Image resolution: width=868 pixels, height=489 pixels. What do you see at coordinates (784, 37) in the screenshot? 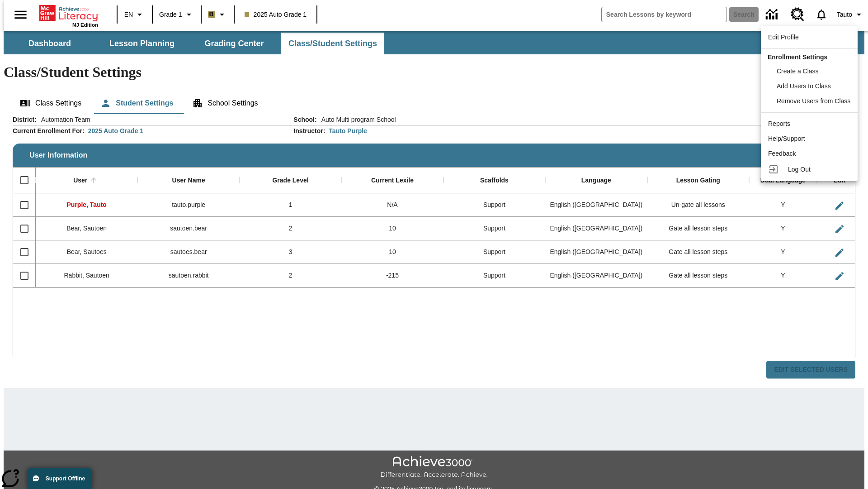
I see `span: Edit Profile` at bounding box center [784, 37].